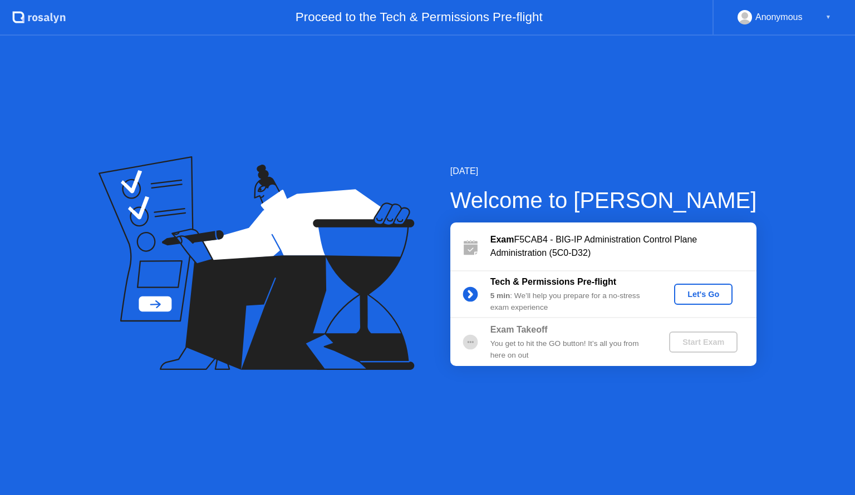  What do you see at coordinates (570, 302) in the screenshot?
I see `div: : We’ll help you prepare for a no-stress exam experience` at bounding box center [570, 302].